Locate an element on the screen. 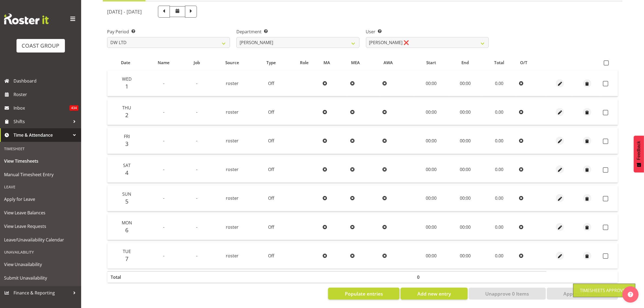 This screenshot has width=644, height=308. div: Timesheet is located at coordinates (41, 148).